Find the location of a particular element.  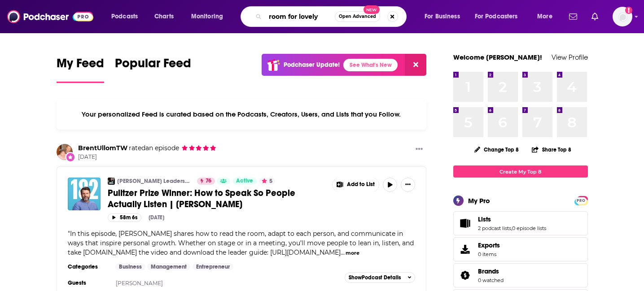

img: BrentUllomTW is located at coordinates (64, 152).